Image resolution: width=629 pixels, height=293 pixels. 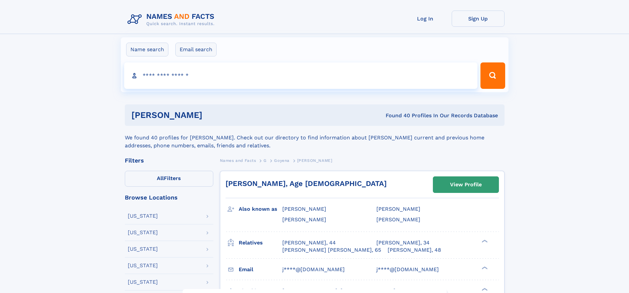 I want to click on div: Found 40 Profiles In Our Records Database, so click(x=396, y=116).